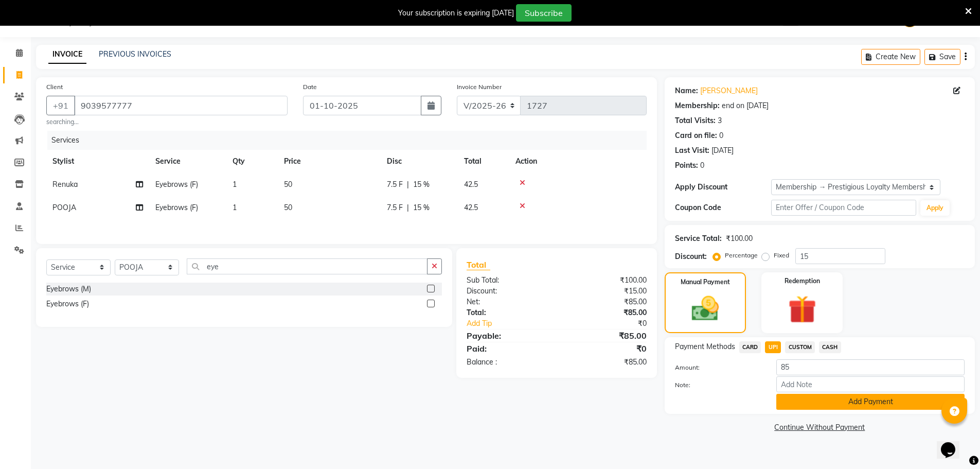  Describe the element at coordinates (870, 401) in the screenshot. I see `button: Add Payment` at that location.